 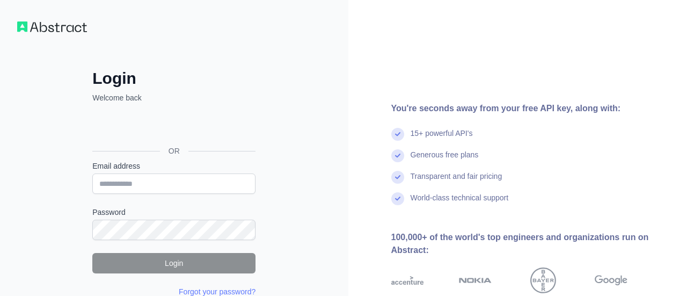 I want to click on img: Workflow, so click(x=52, y=27).